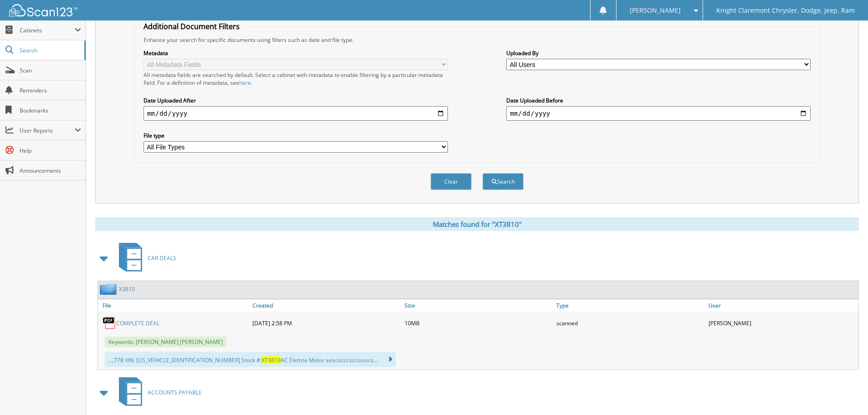 This screenshot has width=868, height=415. What do you see at coordinates (630, 323) in the screenshot?
I see `div: scanned` at bounding box center [630, 323].